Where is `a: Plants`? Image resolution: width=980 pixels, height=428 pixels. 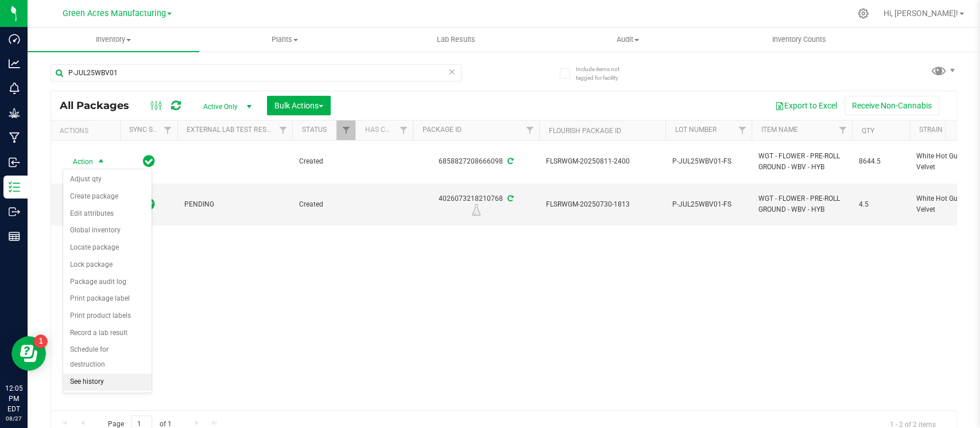 a: Plants is located at coordinates (285, 40).